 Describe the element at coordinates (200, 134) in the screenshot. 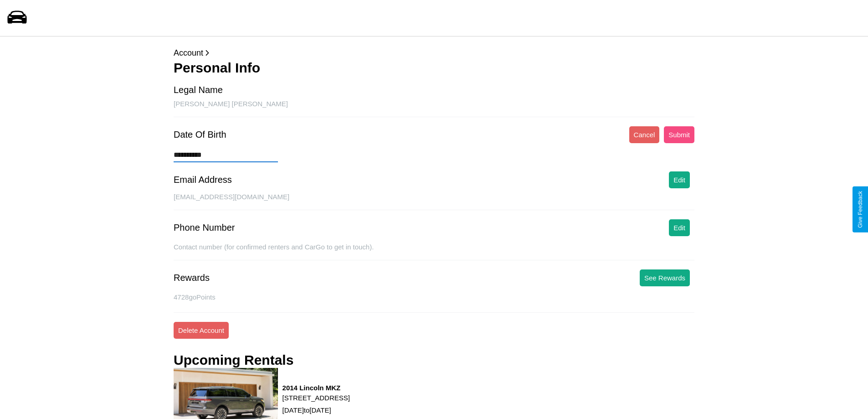

I see `div: Date Of Birth` at that location.